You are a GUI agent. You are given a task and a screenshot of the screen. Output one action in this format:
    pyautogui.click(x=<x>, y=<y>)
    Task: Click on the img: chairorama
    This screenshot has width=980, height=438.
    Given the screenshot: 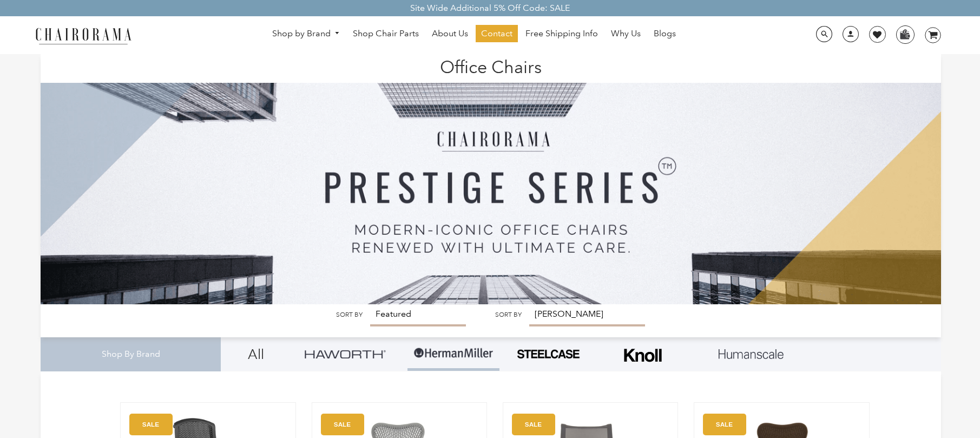 What is the action you would take?
    pyautogui.click(x=84, y=36)
    